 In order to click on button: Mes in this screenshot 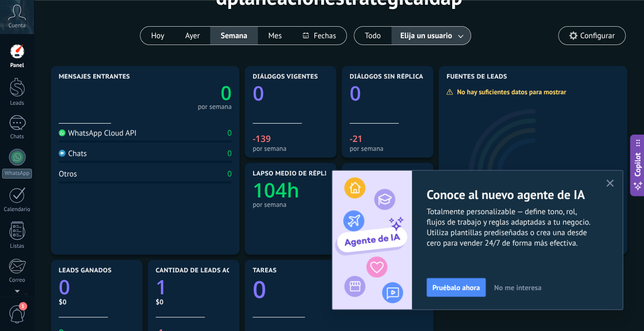, I will do `click(275, 35)`.